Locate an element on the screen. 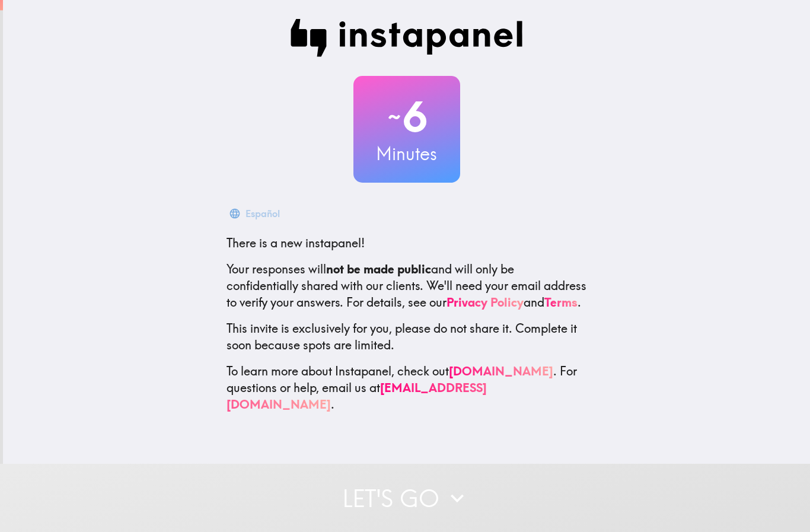 This screenshot has width=810, height=532. h3: Minutes is located at coordinates (407, 153).